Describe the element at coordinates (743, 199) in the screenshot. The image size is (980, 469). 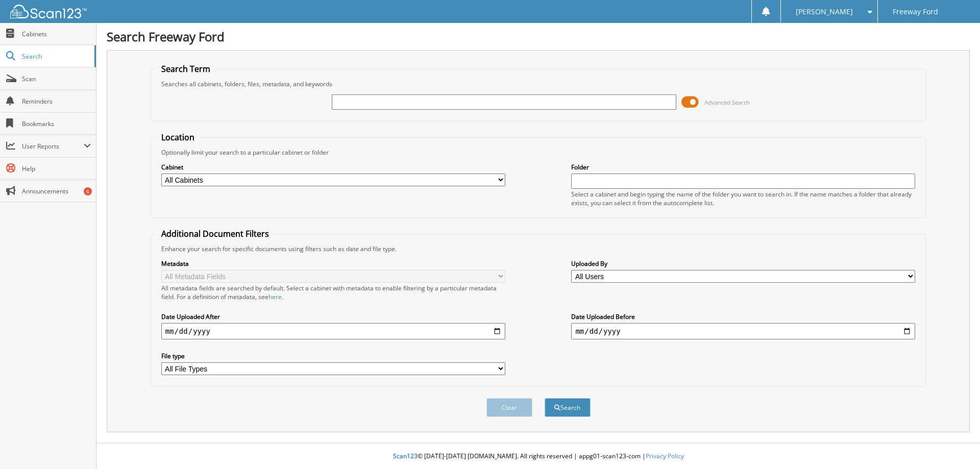
I see `div: Select a cabinet and begin typing the name of the folder you want to search in. If the name match...` at that location.